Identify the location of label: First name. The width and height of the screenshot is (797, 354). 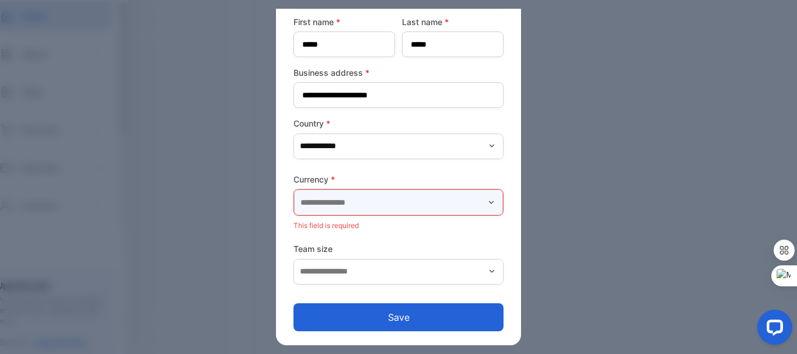
(344, 22).